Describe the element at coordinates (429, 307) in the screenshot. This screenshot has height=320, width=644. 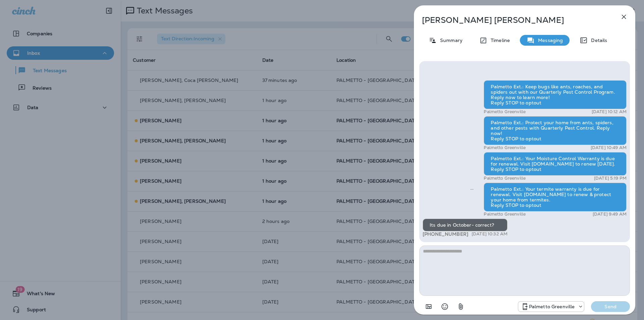
I see `button: Add in a premade template` at that location.